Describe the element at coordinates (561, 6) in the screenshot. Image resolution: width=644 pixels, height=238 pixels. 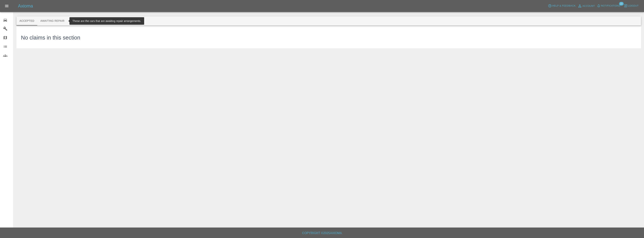
I see `button: Help & Feedback` at that location.